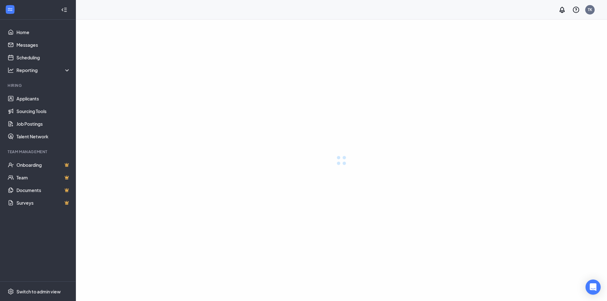 The width and height of the screenshot is (607, 301). Describe the element at coordinates (44, 70) in the screenshot. I see `div: Reporting` at that location.